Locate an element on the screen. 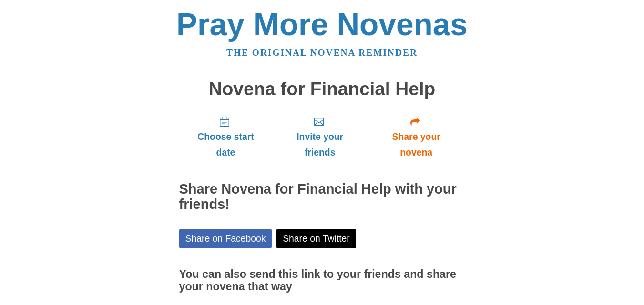 This screenshot has height=305, width=644. h2: Share Novena for Financial Help with your friends! is located at coordinates (322, 197).